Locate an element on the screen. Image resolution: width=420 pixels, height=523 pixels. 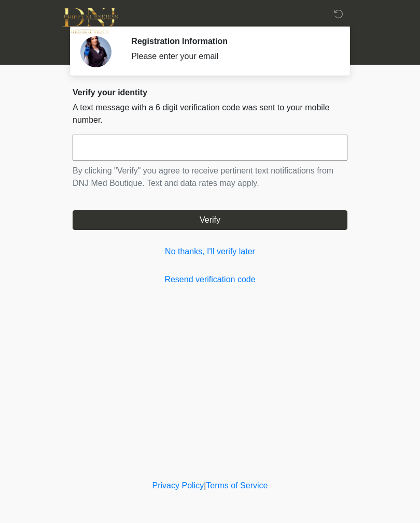
div: Please enter your email is located at coordinates (231, 57).